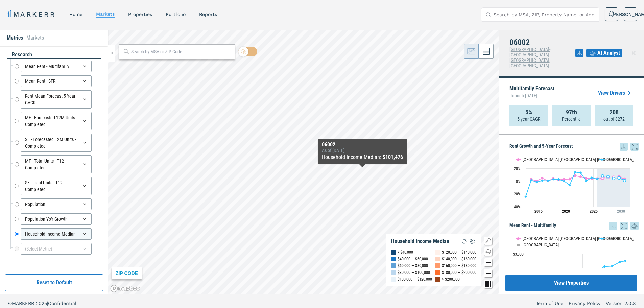 The image size is (644, 308). What do you see at coordinates (413, 273) in the screenshot?
I see `div: $80,000 — $100,000` at bounding box center [413, 273].